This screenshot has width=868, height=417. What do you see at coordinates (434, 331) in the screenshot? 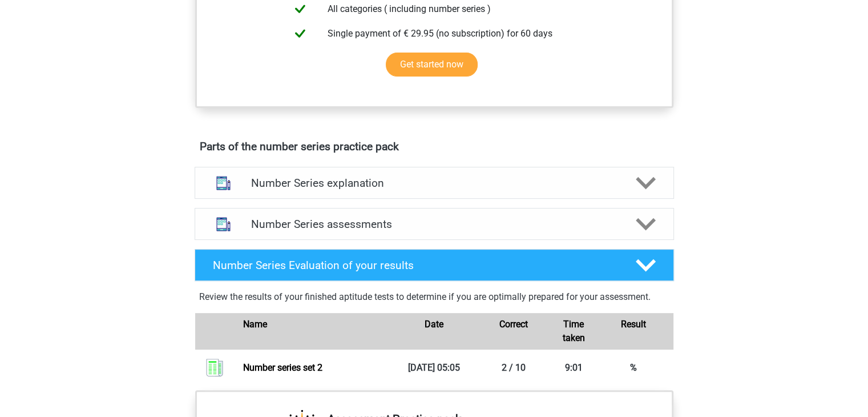
I see `div: Date` at bounding box center [434, 331].